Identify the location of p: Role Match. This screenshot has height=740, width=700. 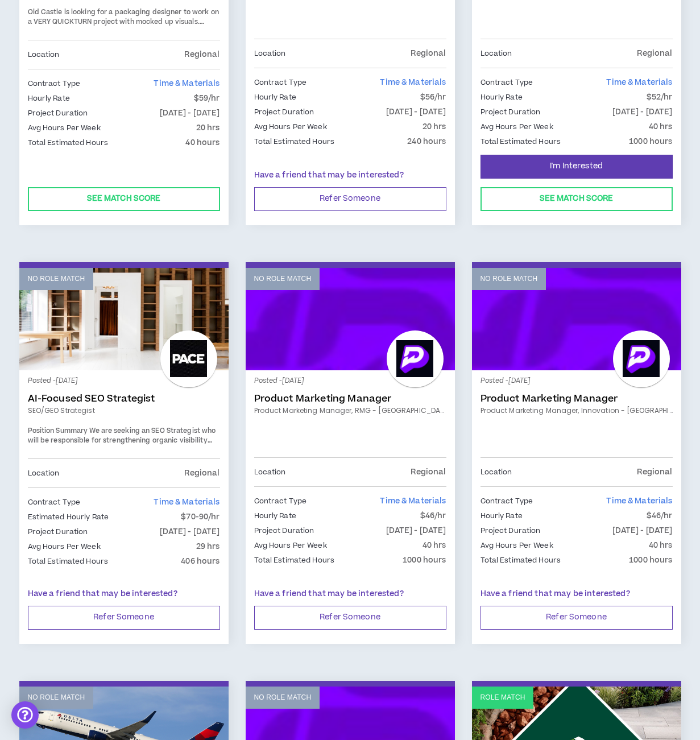
(503, 698).